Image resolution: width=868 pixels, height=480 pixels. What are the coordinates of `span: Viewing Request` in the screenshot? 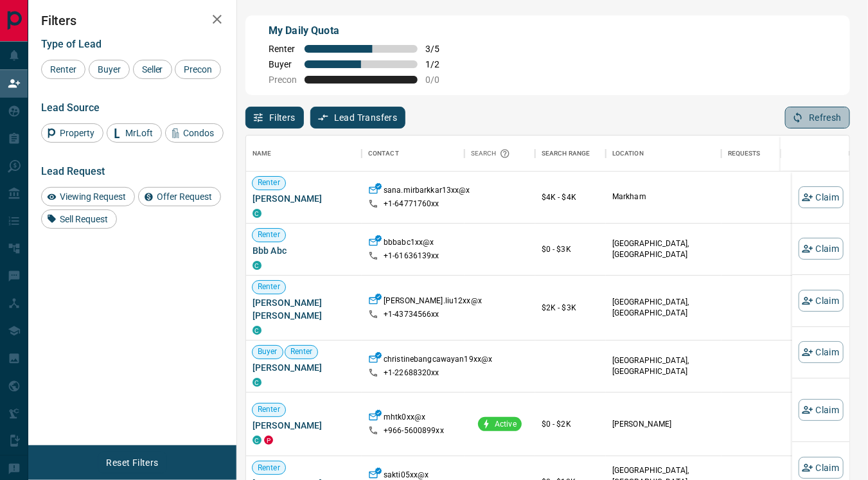 It's located at (93, 197).